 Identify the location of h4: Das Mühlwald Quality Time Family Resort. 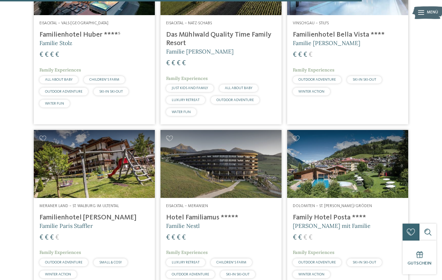
(221, 39).